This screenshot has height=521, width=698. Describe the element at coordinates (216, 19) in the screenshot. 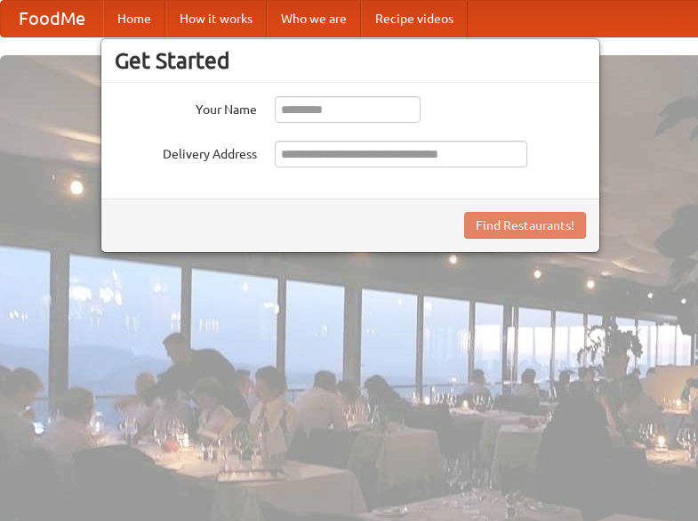

I see `a: How it works` at that location.